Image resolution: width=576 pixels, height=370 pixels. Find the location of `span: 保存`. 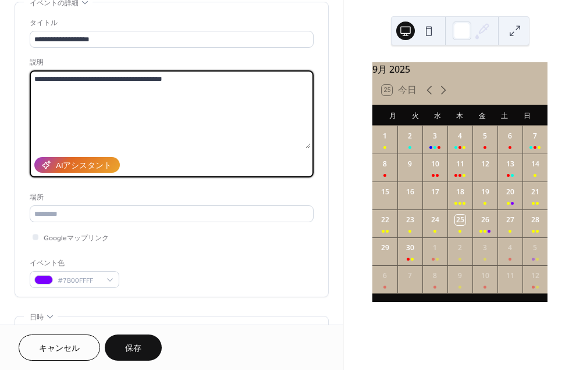

span: 保存 is located at coordinates (133, 349).